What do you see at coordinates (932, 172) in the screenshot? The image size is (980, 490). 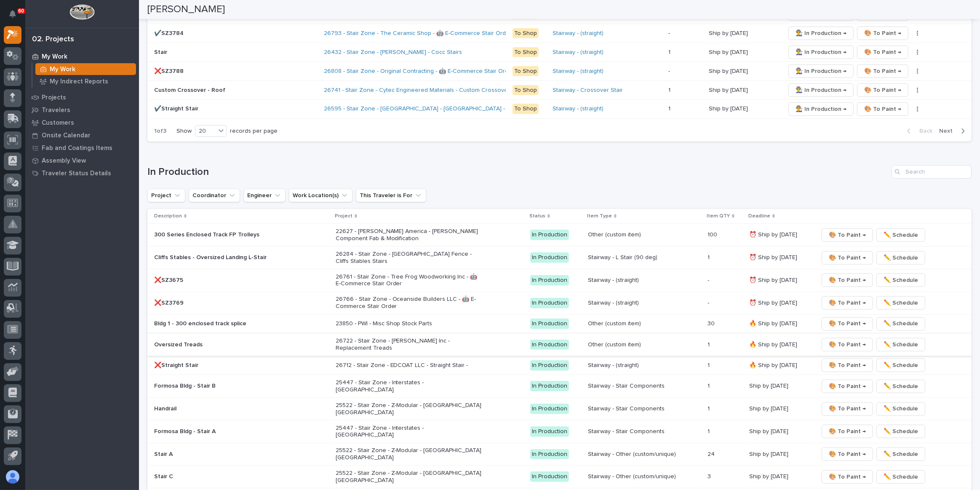 I see `div: Search` at bounding box center [932, 172].